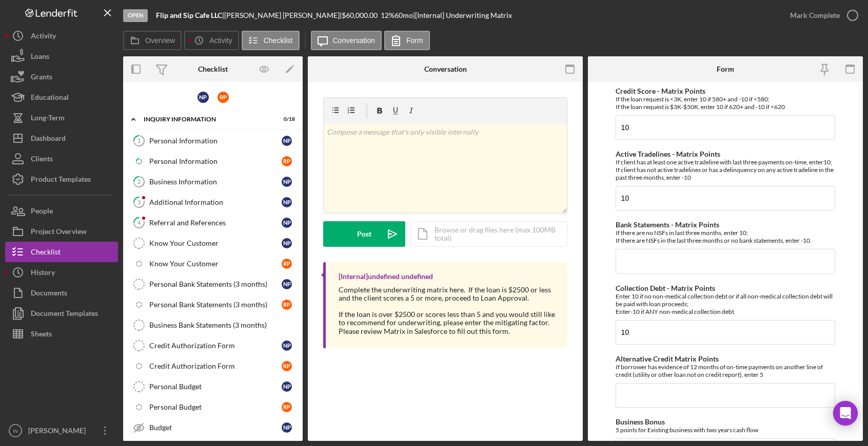  Describe the element at coordinates (213, 223) in the screenshot. I see `a: 4Referral and ReferencesNP` at that location.